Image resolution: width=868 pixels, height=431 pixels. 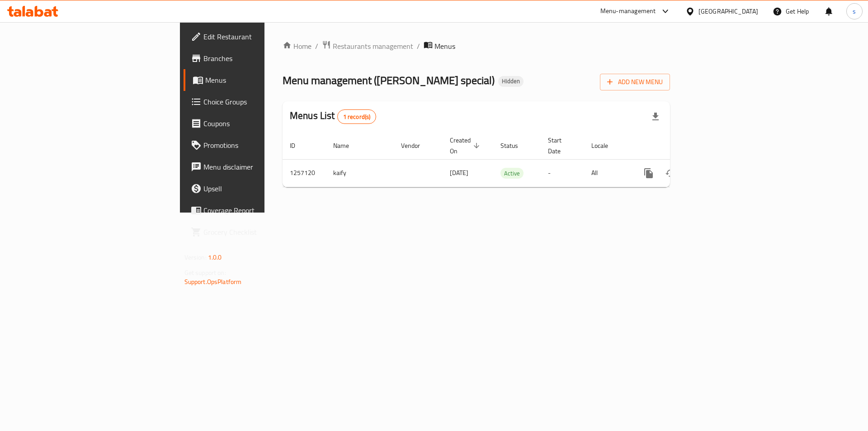 I want to click on a: Menu disclaimer, so click(x=254, y=167).